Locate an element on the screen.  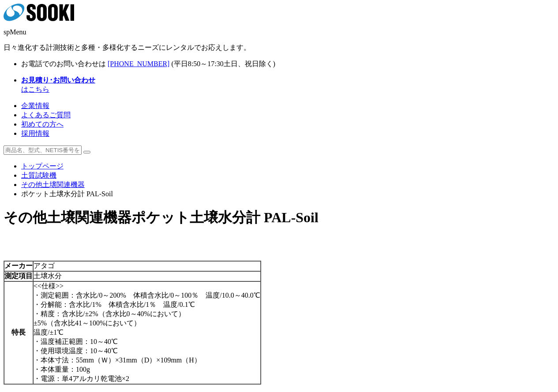
a: 採用情報 is located at coordinates (35, 133).